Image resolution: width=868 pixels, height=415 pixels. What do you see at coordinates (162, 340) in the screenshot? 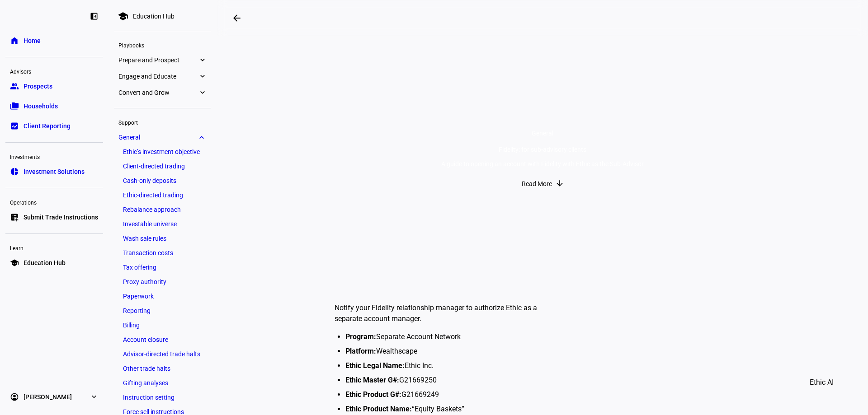
I see `a: Account closure` at bounding box center [162, 340].